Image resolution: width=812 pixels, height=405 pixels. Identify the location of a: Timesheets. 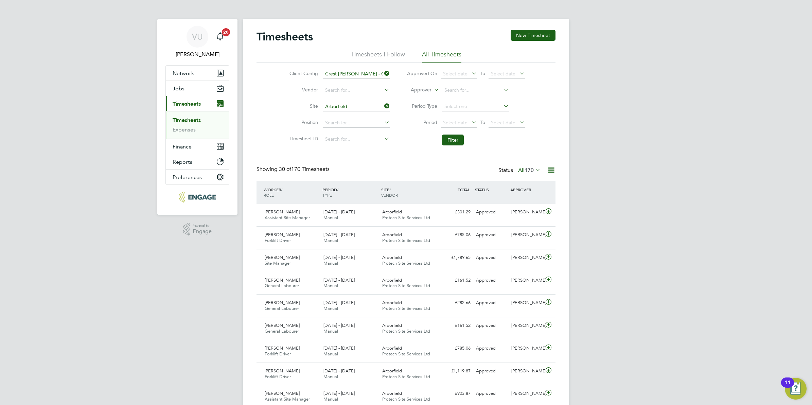
(186, 120).